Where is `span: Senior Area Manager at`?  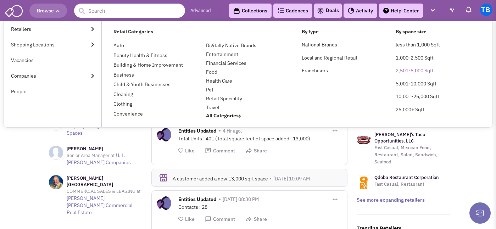
span: Senior Area Manager at is located at coordinates (91, 155).